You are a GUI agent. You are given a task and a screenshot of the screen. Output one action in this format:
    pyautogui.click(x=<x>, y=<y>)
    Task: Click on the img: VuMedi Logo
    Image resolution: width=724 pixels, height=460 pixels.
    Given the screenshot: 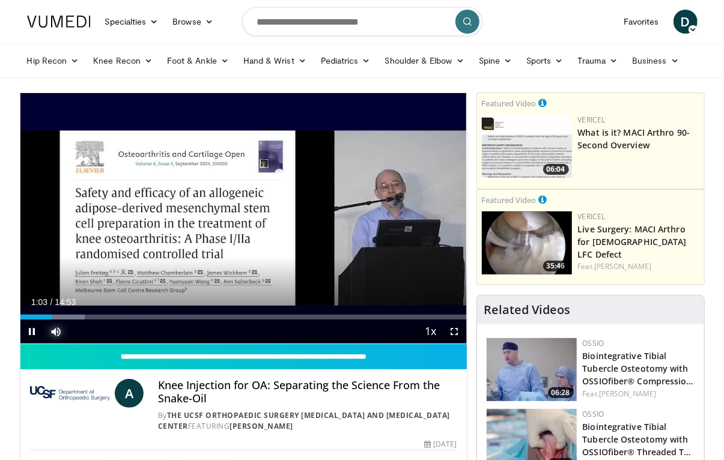 What is the action you would take?
    pyautogui.click(x=59, y=22)
    